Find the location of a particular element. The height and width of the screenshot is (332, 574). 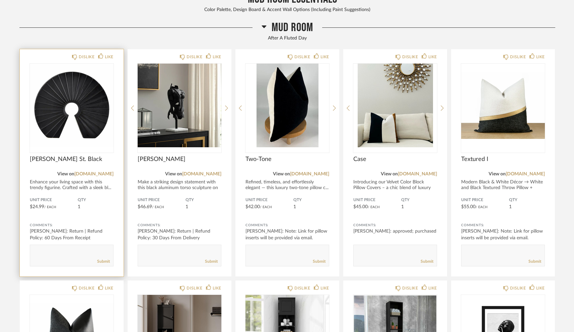

div: Introducing our Velvet Color Block Pillow Covers – a chic blend of luxury a... is located at coordinates (395, 188).